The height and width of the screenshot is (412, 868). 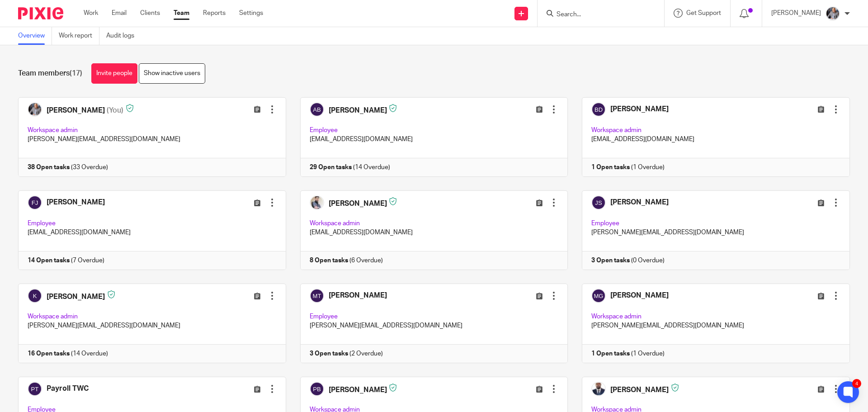 I want to click on a: Overview, so click(x=35, y=36).